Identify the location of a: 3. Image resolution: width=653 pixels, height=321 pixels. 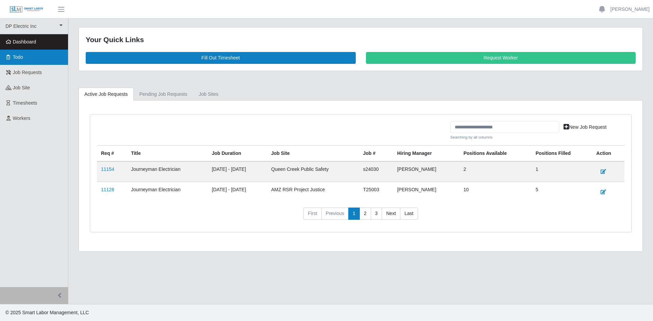
(376, 214).